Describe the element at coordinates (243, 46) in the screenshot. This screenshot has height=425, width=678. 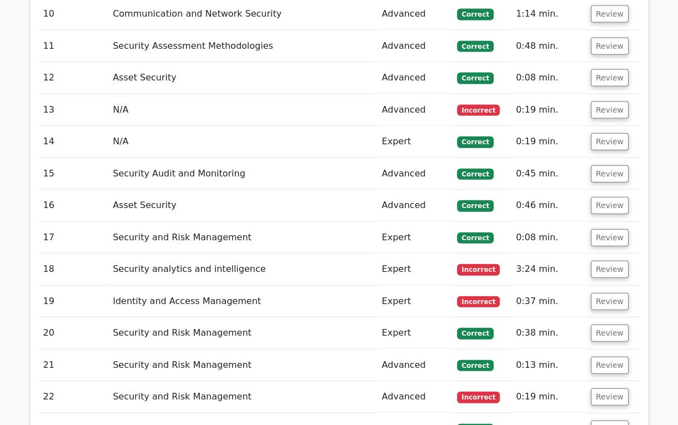
I see `td: Security Assessment Methodologies` at that location.